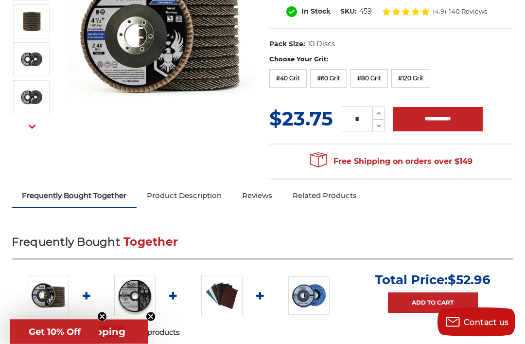 This screenshot has width=525, height=344. Describe the element at coordinates (151, 242) in the screenshot. I see `span: Together` at that location.